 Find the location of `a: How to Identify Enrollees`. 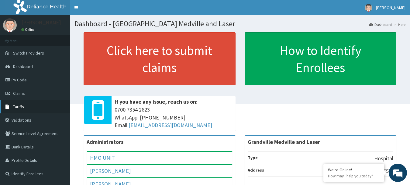

a: How to Identify Enrollees is located at coordinates (321, 59).